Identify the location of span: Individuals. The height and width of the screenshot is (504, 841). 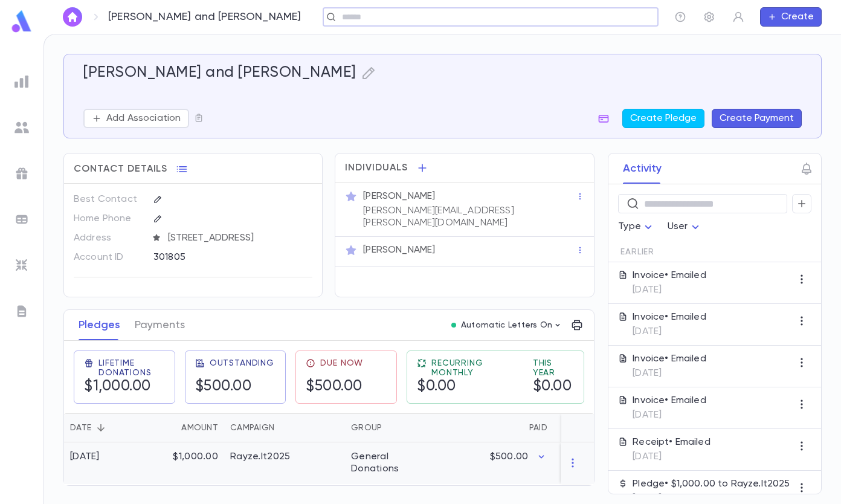
(376, 168).